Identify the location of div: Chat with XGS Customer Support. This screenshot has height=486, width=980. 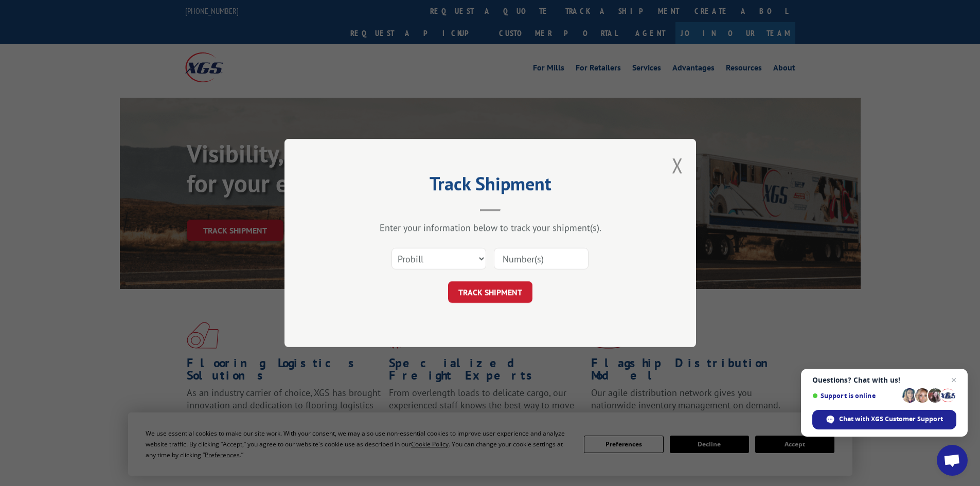
(884, 420).